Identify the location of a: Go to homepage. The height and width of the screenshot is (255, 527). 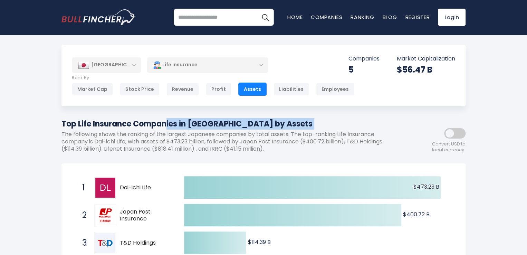
(98, 17).